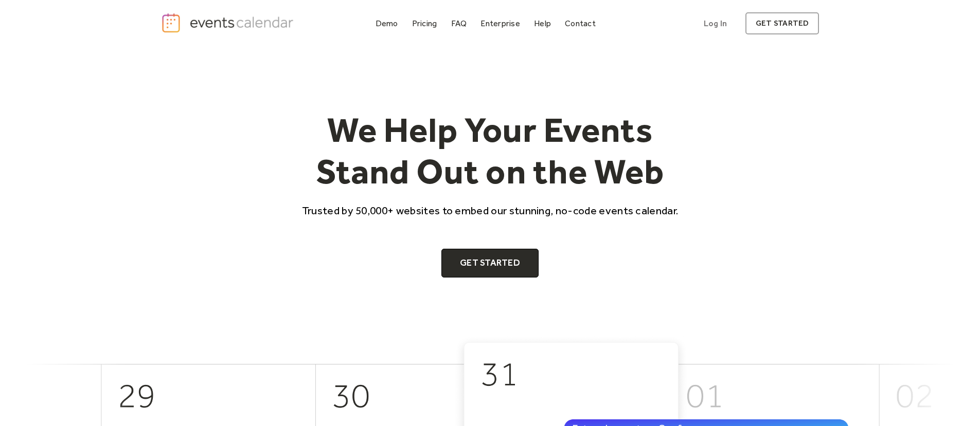 The image size is (980, 426). Describe the element at coordinates (500, 23) in the screenshot. I see `div: Enterprise` at that location.